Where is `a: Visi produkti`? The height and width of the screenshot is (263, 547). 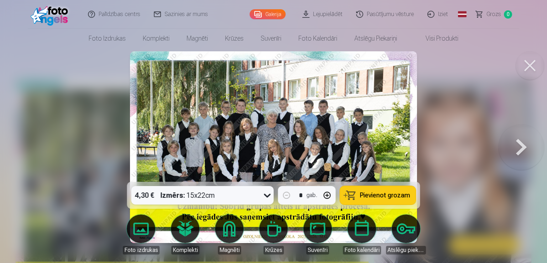 a: Visi produkti is located at coordinates (436, 38).